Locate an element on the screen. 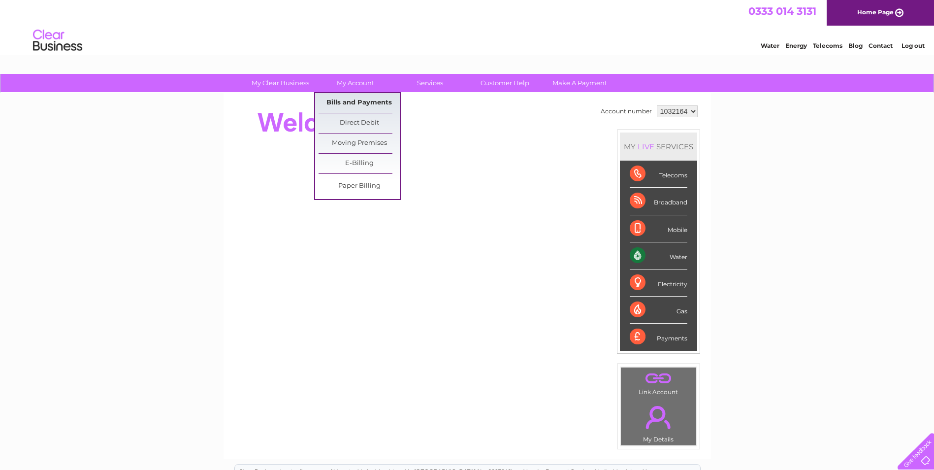 The image size is (934, 470). a: Blog is located at coordinates (855, 45).